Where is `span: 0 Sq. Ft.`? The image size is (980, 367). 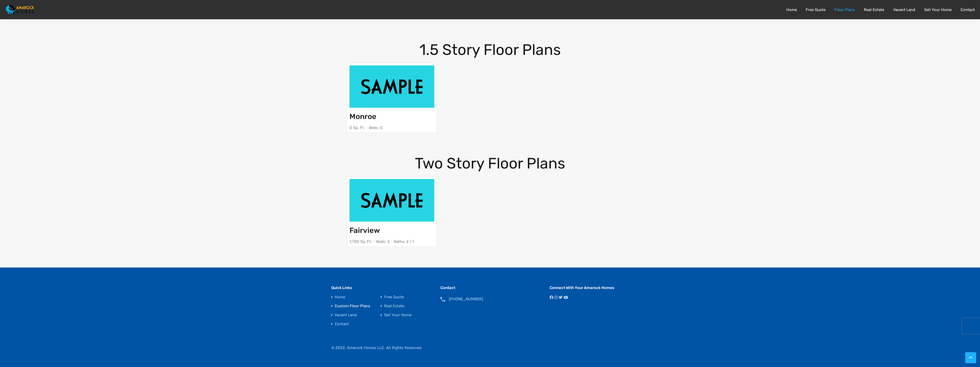 span: 0 Sq. Ft. is located at coordinates (357, 128).